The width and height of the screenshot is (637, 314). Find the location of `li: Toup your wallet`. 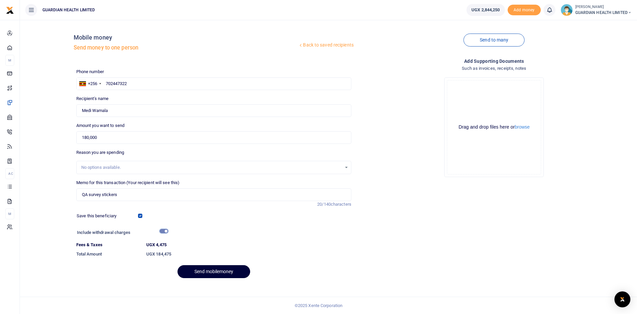

li: Toup your wallet is located at coordinates (524, 10).